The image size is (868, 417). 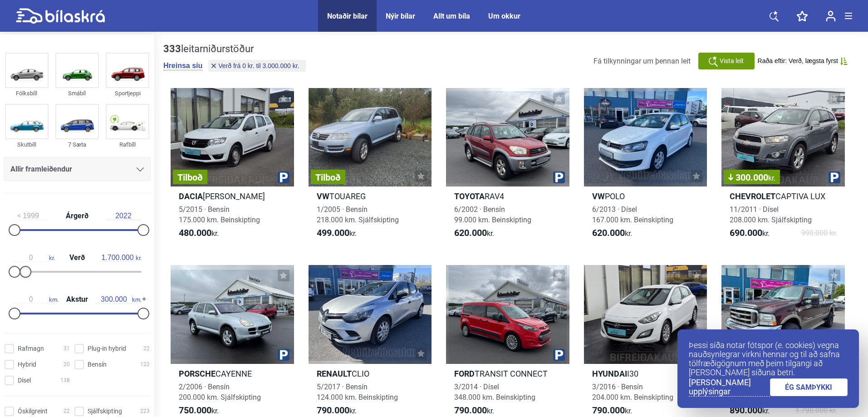 I want to click on span: Raða eftir: Verð, lægsta fyrst, so click(x=797, y=61).